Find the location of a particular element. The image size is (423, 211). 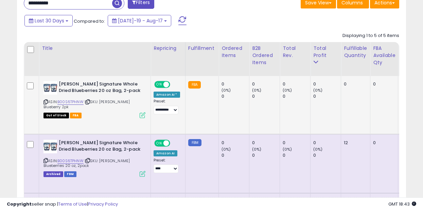

div: Total Rev. is located at coordinates (295, 52).